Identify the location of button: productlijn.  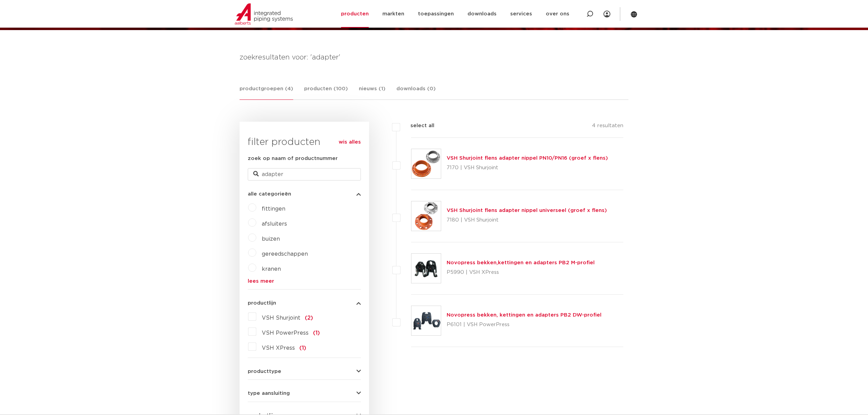
(304, 303).